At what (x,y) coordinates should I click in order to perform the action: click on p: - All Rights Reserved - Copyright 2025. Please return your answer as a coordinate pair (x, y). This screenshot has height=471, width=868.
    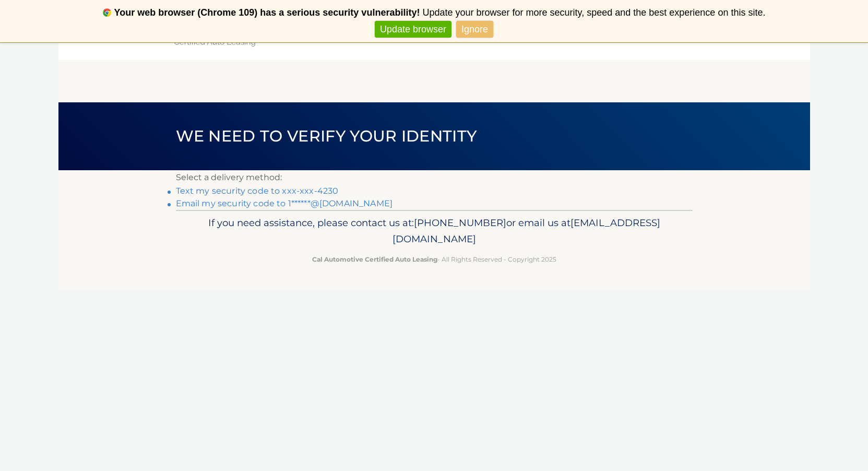
    Looking at the image, I should click on (434, 259).